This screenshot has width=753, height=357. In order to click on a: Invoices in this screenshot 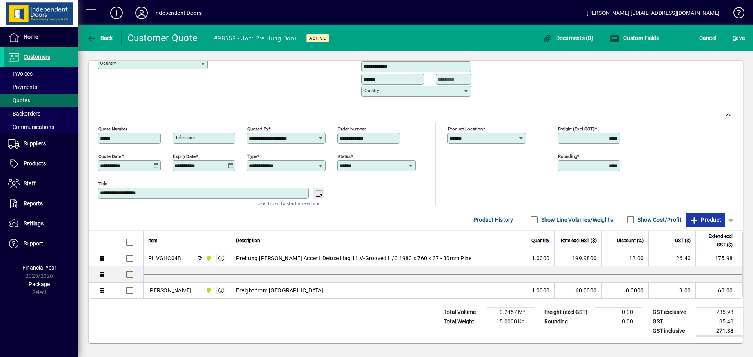, I will do `click(41, 74)`.